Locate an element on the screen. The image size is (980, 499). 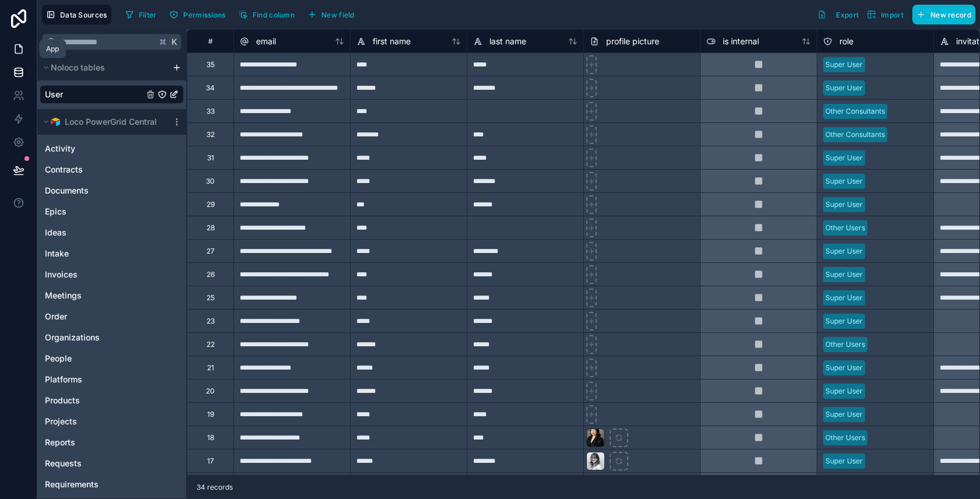
div: 20 is located at coordinates (210, 391).